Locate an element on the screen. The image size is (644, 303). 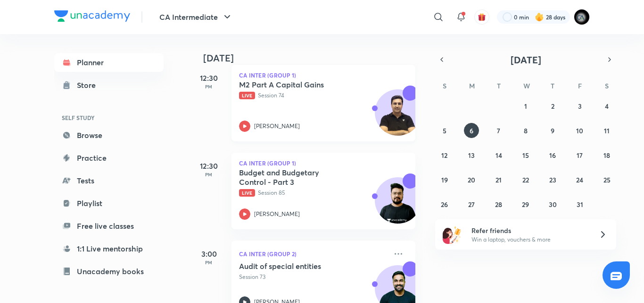
button: October 28, 2025 is located at coordinates (499, 204).